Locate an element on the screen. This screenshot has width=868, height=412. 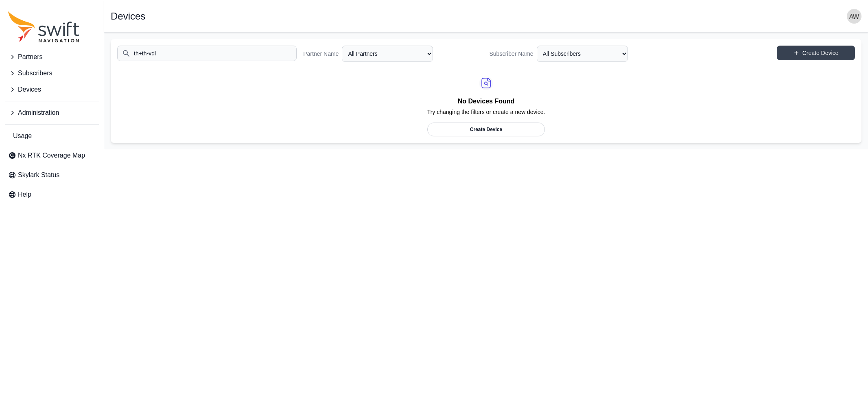
a: Skylark Status is located at coordinates (52, 175).